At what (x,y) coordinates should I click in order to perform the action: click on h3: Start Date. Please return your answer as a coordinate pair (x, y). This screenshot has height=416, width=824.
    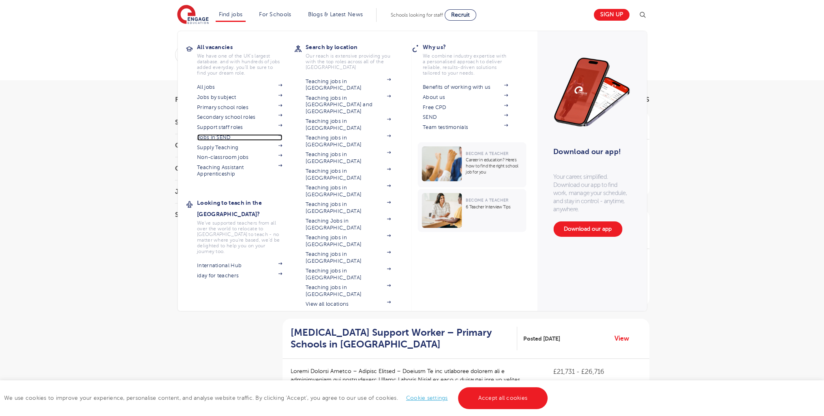
    Looking at the image, I should click on (220, 122).